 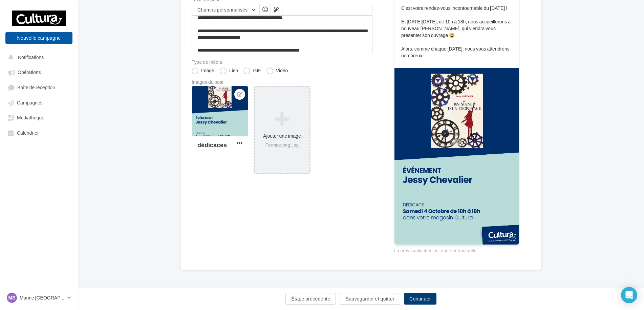 What do you see at coordinates (39, 72) in the screenshot?
I see `a: Opérations` at bounding box center [39, 72].